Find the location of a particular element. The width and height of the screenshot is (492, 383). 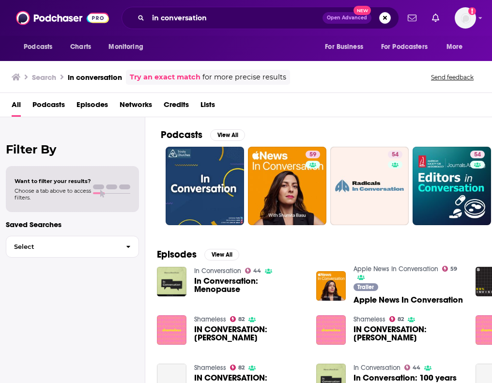

a: Podcasts is located at coordinates (48, 107).